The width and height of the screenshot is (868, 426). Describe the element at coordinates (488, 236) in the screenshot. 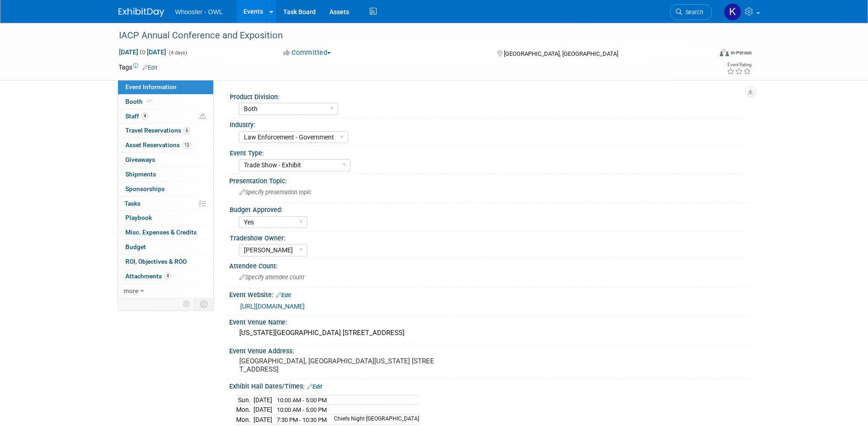

I see `div: Tradeshow Owner:` at that location.